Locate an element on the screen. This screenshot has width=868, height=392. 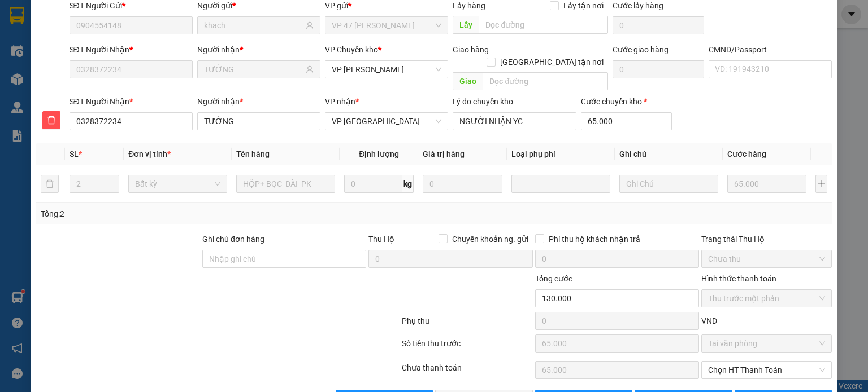
label: Số tiền thu trước is located at coordinates (431, 344).